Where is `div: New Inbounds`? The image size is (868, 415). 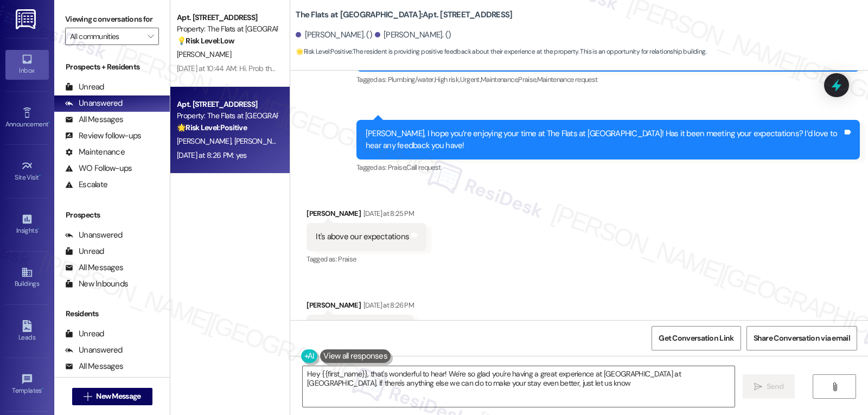 div: New Inbounds is located at coordinates (97, 283).